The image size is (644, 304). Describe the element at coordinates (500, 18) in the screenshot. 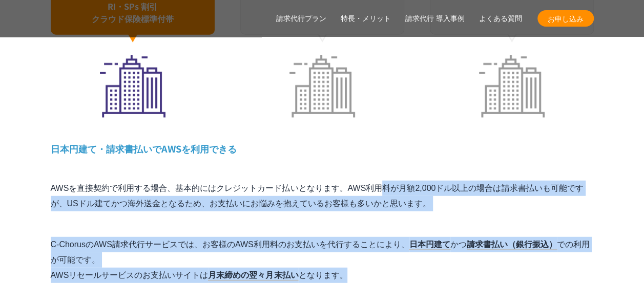

I see `a: よくある質問` at that location.